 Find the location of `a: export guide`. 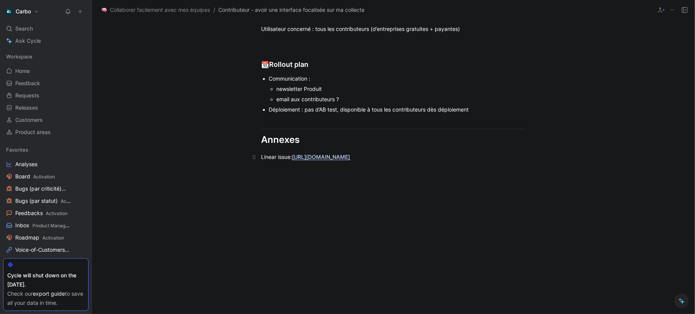

a: export guide is located at coordinates (49, 293).